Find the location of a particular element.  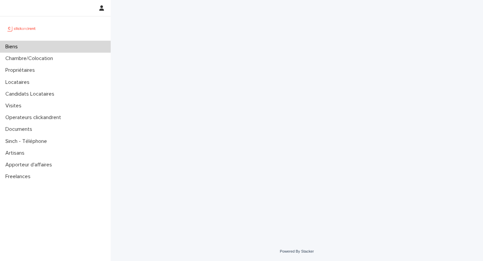

p: Artisans is located at coordinates (16, 153).